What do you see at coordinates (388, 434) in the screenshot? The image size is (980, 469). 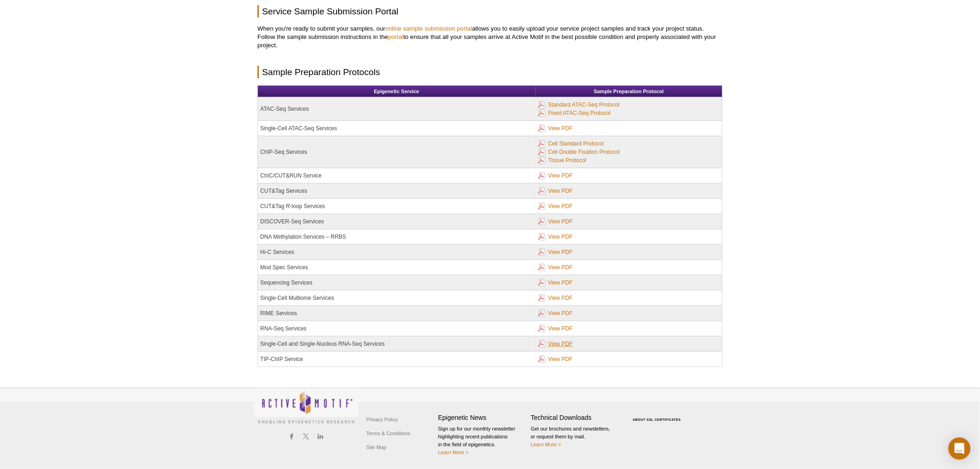 I see `a: Terms & Conditions` at bounding box center [388, 434].